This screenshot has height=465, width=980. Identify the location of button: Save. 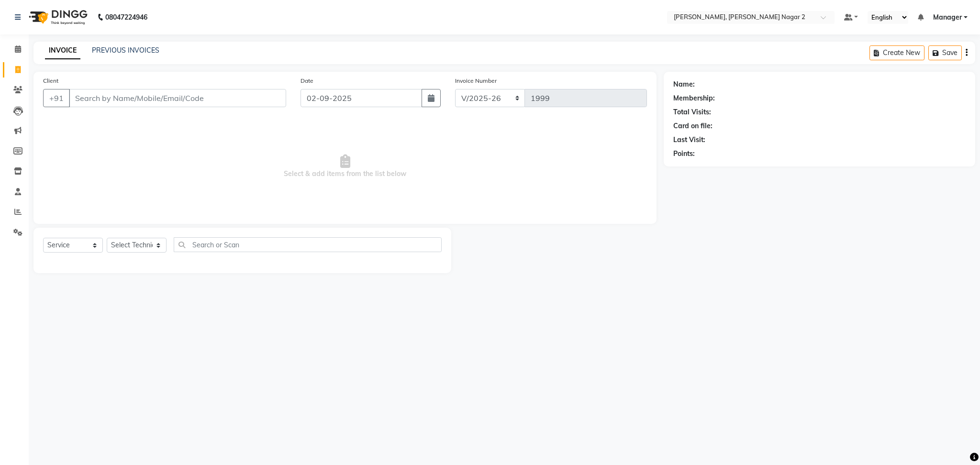
(945, 53).